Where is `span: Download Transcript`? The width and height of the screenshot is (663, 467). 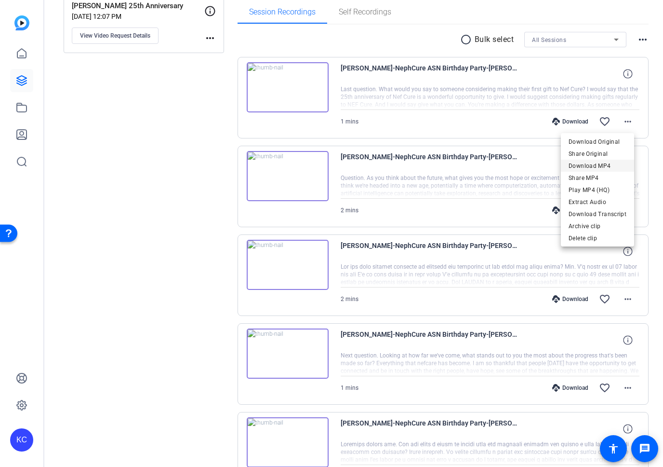 span: Download Transcript is located at coordinates (598, 214).